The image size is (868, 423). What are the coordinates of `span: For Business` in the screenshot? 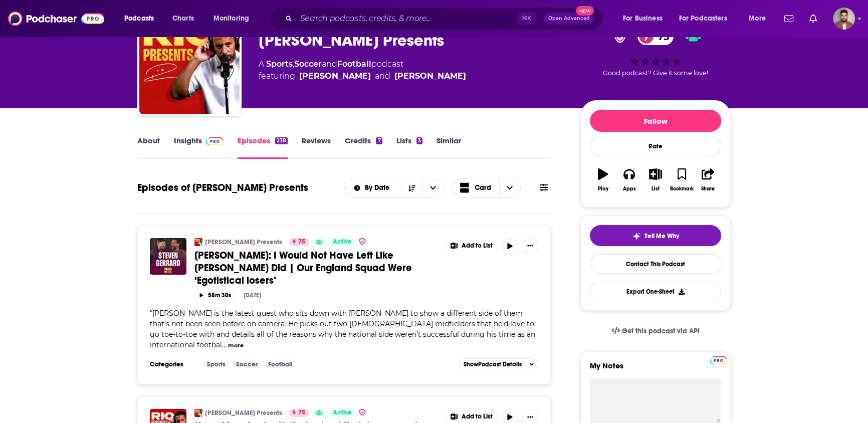 It's located at (642, 18).